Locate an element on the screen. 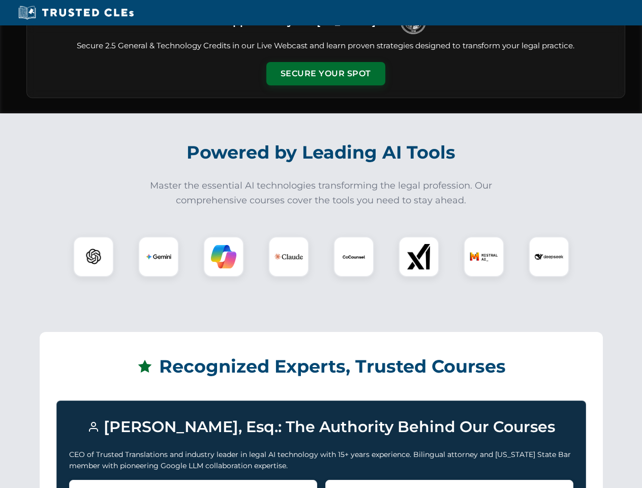 The image size is (642, 488). div: Claude is located at coordinates (289, 257).